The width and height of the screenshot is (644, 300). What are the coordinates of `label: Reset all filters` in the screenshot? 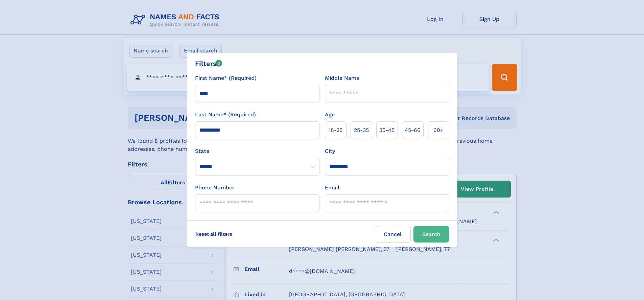 It's located at (214, 234).